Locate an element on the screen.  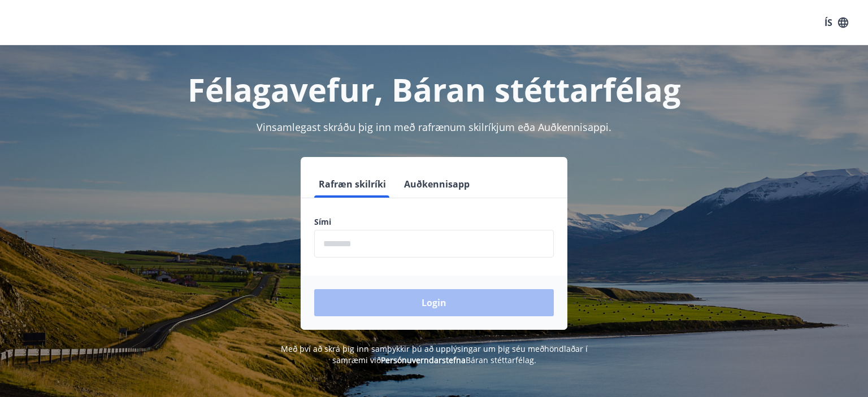
h1: Félagavefur, Báran stéttarfélag is located at coordinates (434, 90).